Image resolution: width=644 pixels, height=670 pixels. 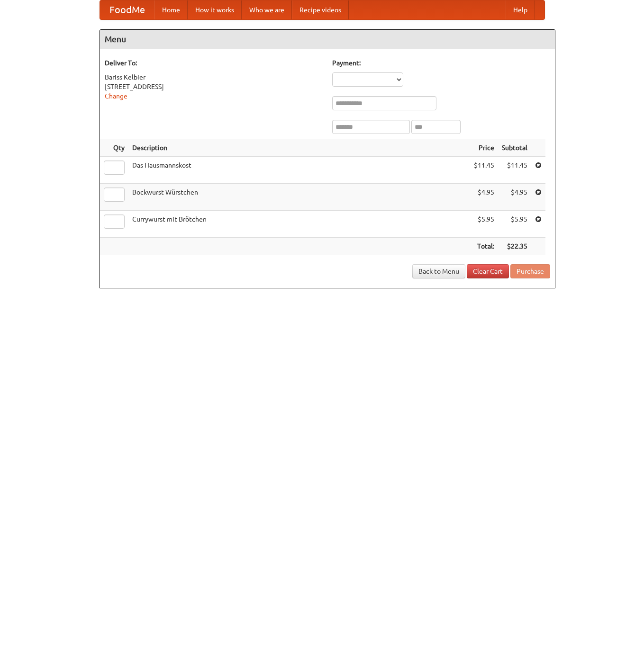 What do you see at coordinates (114, 147) in the screenshot?
I see `th: Qty` at bounding box center [114, 147].